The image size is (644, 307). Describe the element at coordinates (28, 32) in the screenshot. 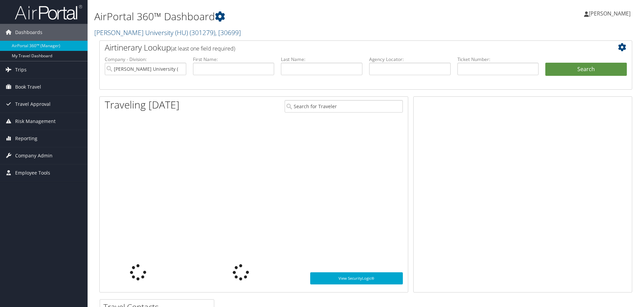

I see `span: Dashboards` at that location.